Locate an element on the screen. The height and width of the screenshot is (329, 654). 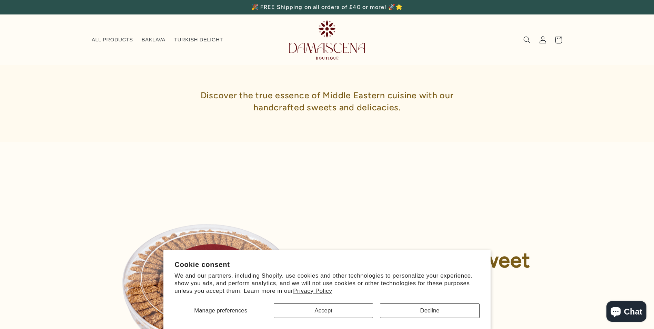
h2: Cookie consent is located at coordinates (327, 264).